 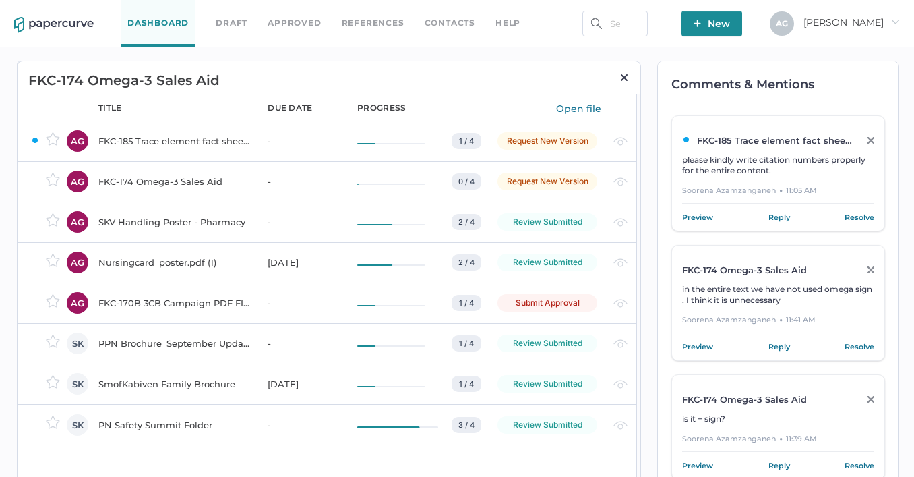 I want to click on img: close-black.4e89dfbd.svg, so click(x=624, y=78).